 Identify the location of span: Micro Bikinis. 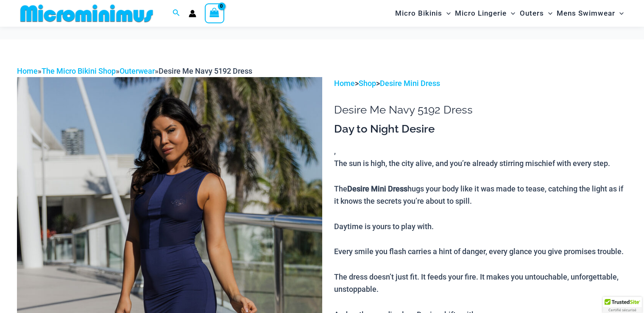
(419, 13).